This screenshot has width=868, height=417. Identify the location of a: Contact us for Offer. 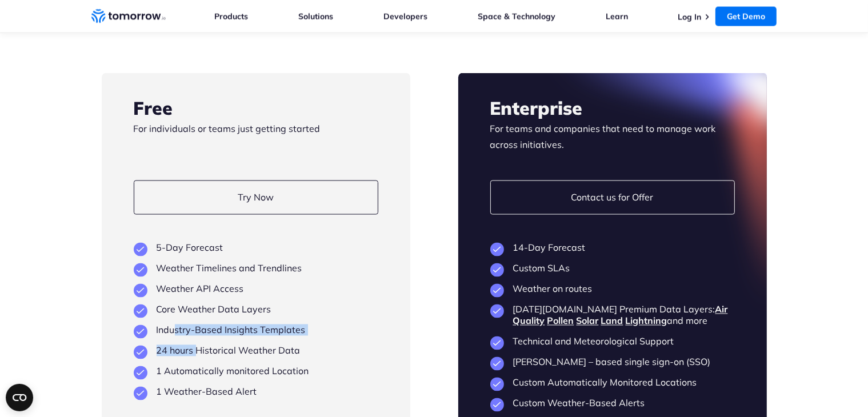
(612, 197).